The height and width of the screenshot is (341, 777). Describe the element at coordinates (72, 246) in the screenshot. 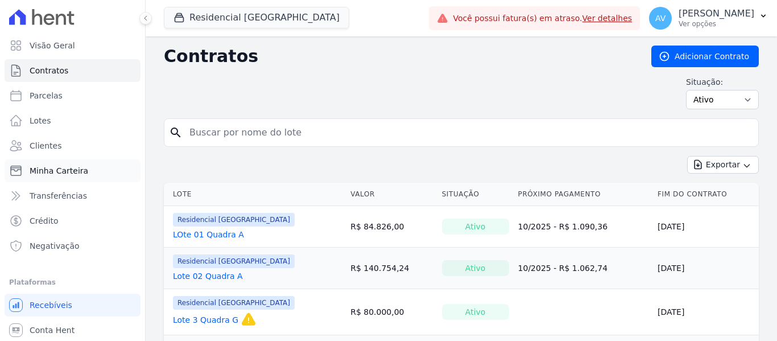

I see `a: Negativação` at that location.